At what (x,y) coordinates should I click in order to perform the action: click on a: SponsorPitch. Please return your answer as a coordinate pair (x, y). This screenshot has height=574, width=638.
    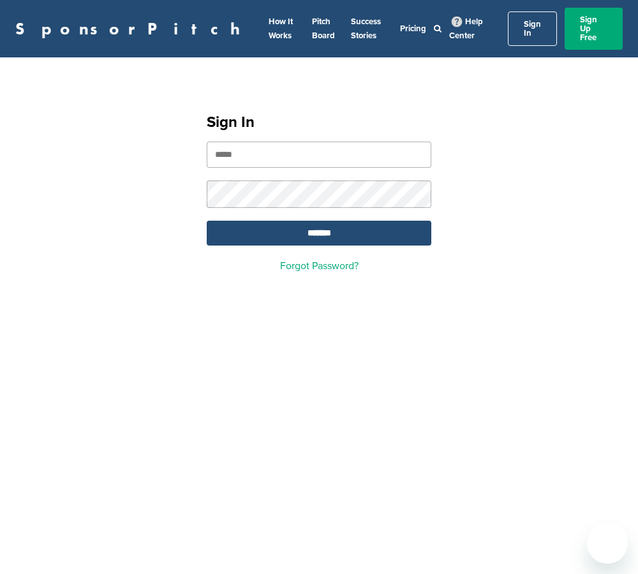
    Looking at the image, I should click on (131, 29).